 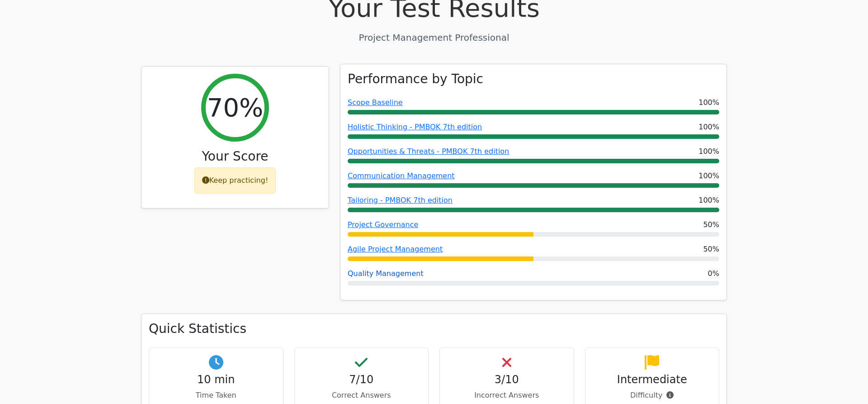 I want to click on a: Project Governance, so click(x=383, y=225).